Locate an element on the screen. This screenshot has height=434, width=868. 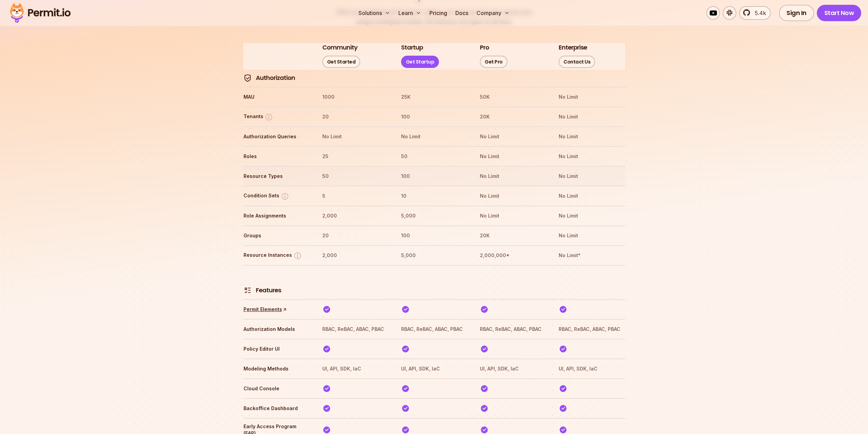
th: 10 is located at coordinates (434, 196).